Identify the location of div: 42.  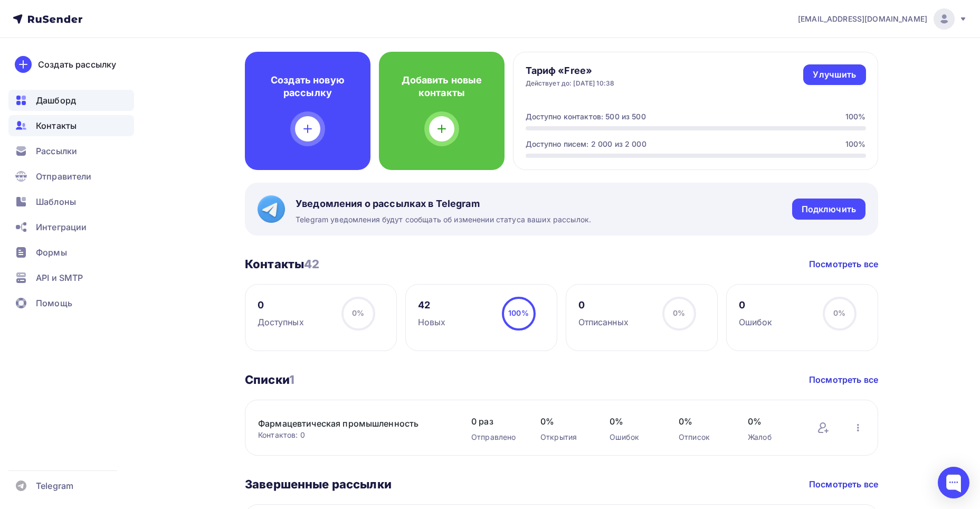
(432, 305).